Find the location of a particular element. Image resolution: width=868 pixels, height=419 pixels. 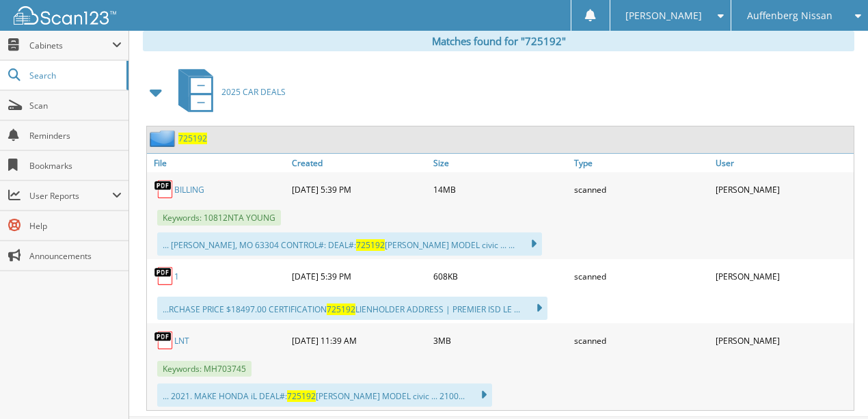

span: Cabinets is located at coordinates (70, 45).